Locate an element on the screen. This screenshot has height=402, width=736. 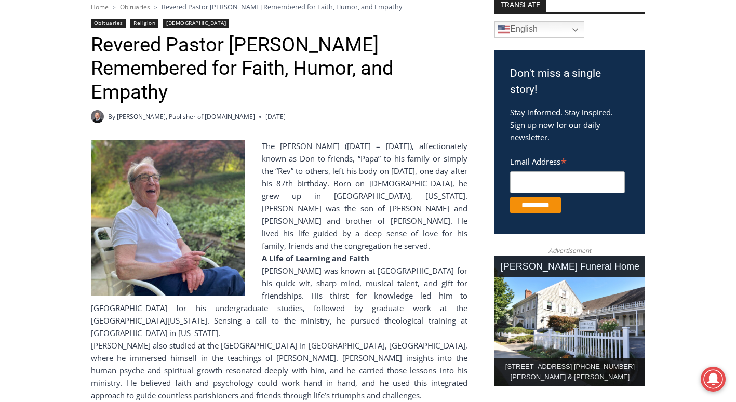
img: en is located at coordinates (504, 30).